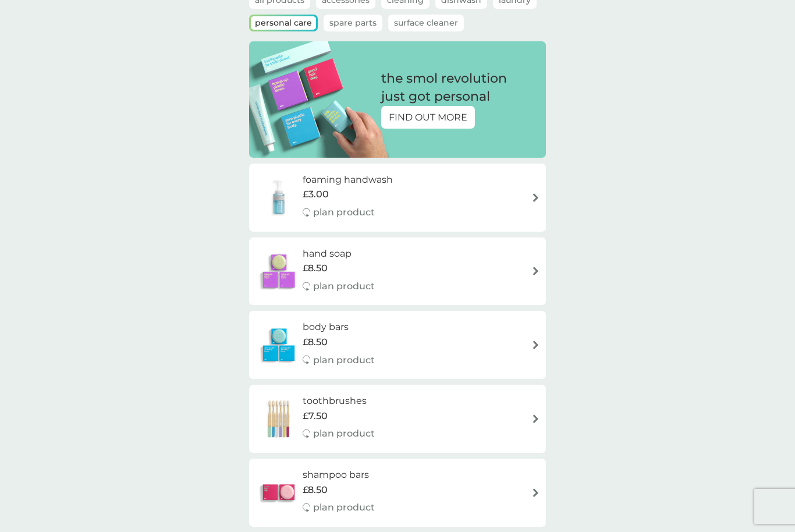 Image resolution: width=795 pixels, height=532 pixels. I want to click on h6: hand soap, so click(339, 254).